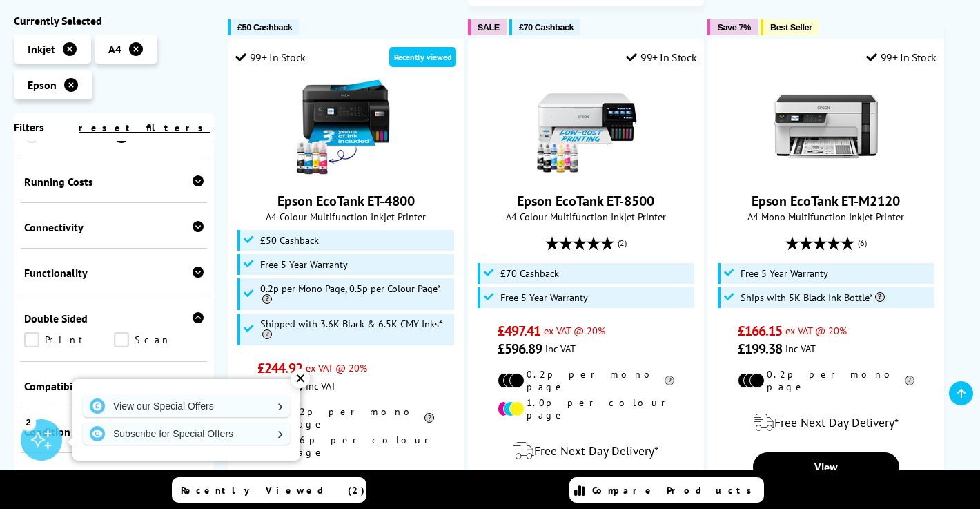 This screenshot has height=509, width=980. I want to click on button: Best Seller, so click(790, 27).